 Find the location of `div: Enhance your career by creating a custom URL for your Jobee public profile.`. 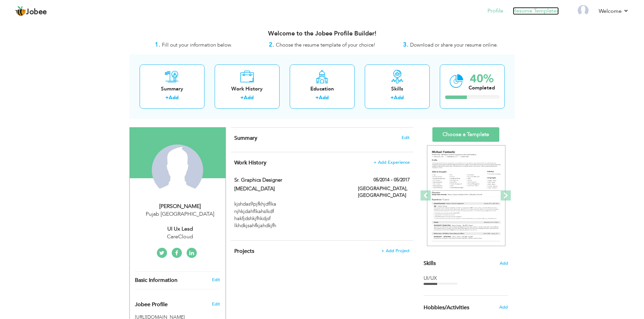

div: Enhance your career by creating a custom URL for your Jobee public profile. is located at coordinates (178, 303).